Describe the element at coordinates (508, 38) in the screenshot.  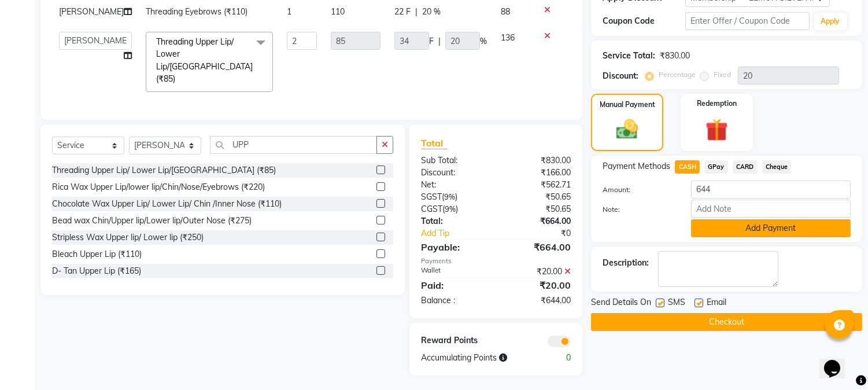
I see `span: 136` at that location.